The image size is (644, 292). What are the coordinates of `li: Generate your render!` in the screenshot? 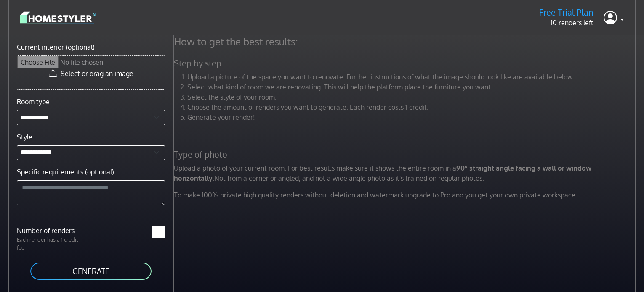 It's located at (413, 117).